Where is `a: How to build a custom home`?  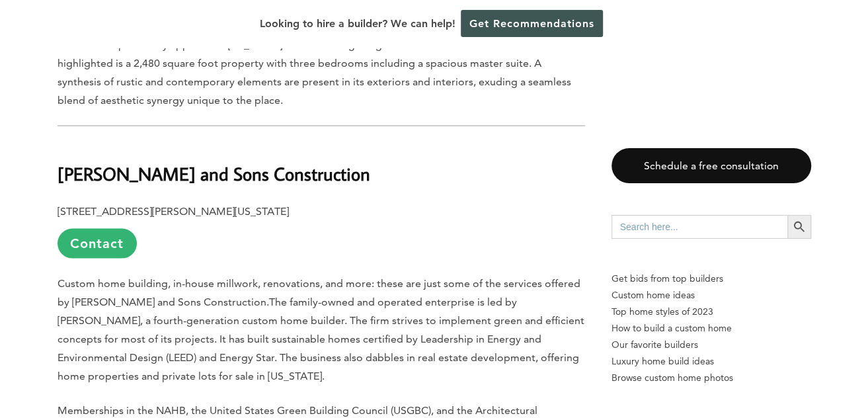
a: How to build a custom home is located at coordinates (712, 328).